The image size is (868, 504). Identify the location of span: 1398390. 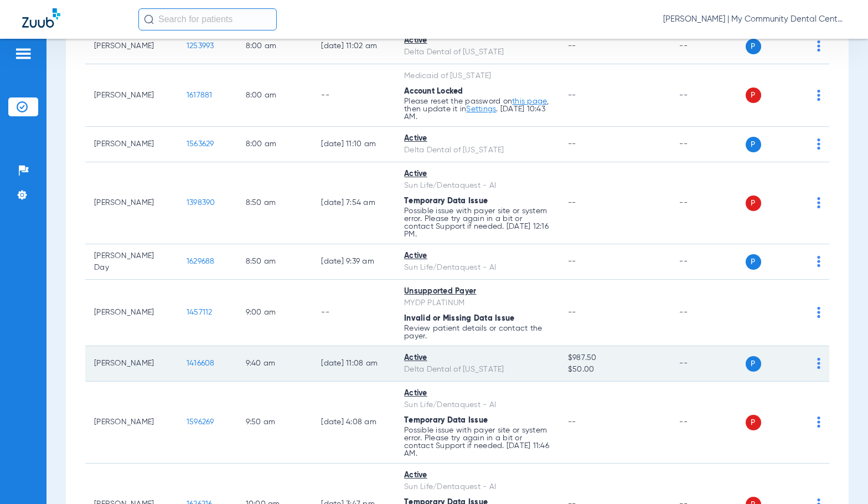
(201, 202).